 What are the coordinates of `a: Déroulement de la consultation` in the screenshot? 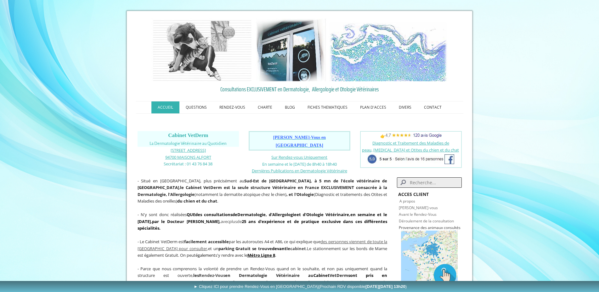 It's located at (426, 221).